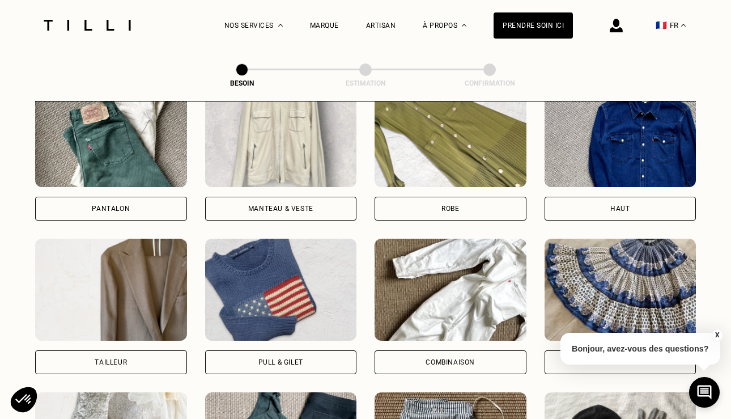 Image resolution: width=731 pixels, height=419 pixels. I want to click on img: Menu déroulant à propos, so click(464, 25).